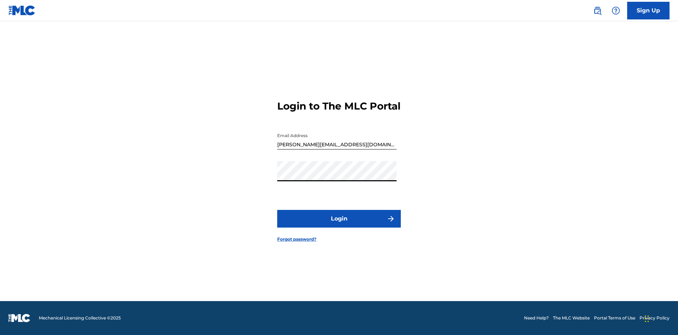  I want to click on img: help, so click(616, 11).